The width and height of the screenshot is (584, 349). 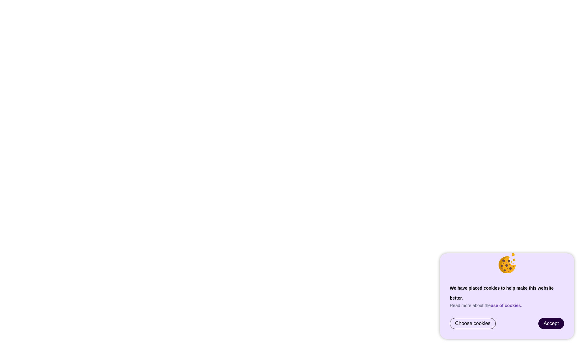 I want to click on span: Choose cookies, so click(x=473, y=324).